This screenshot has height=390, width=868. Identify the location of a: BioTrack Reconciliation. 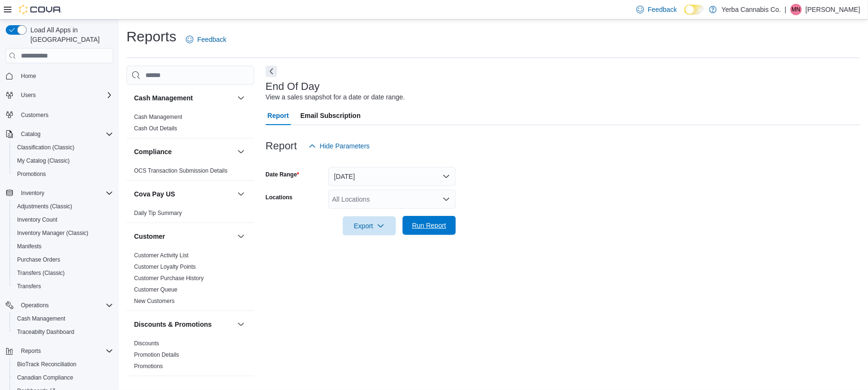
(46, 364).